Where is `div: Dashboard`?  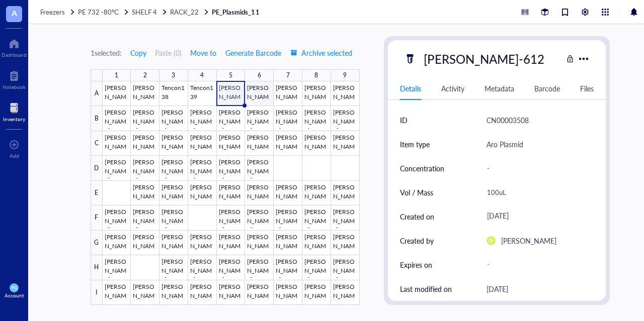
div: Dashboard is located at coordinates (14, 55).